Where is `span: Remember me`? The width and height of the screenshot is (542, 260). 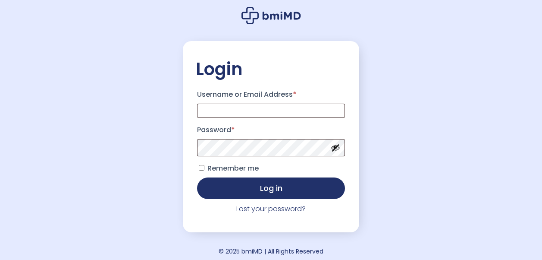
span: Remember me is located at coordinates (233, 168).